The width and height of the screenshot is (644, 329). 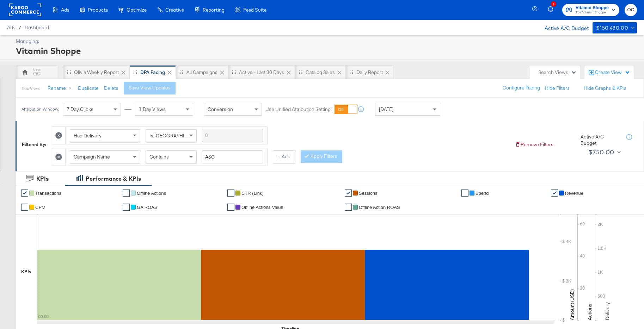 What do you see at coordinates (604, 153) in the screenshot?
I see `button: $750.00` at bounding box center [604, 153].